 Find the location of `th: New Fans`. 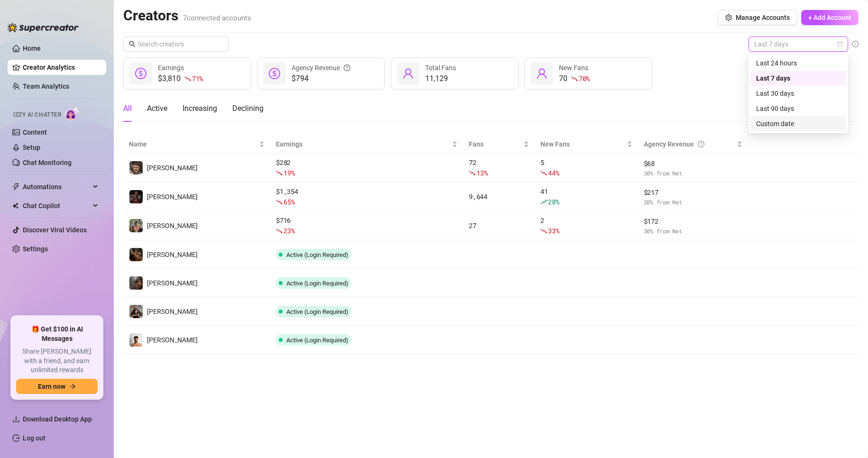

th: New Fans is located at coordinates (585, 144).